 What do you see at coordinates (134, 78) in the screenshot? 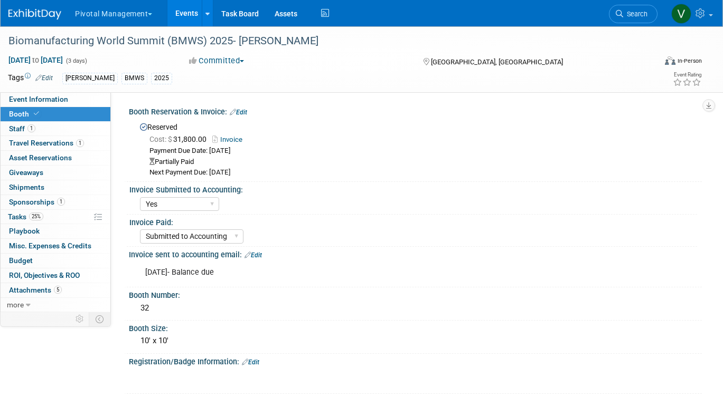
I see `div: BMWS` at bounding box center [134, 78].